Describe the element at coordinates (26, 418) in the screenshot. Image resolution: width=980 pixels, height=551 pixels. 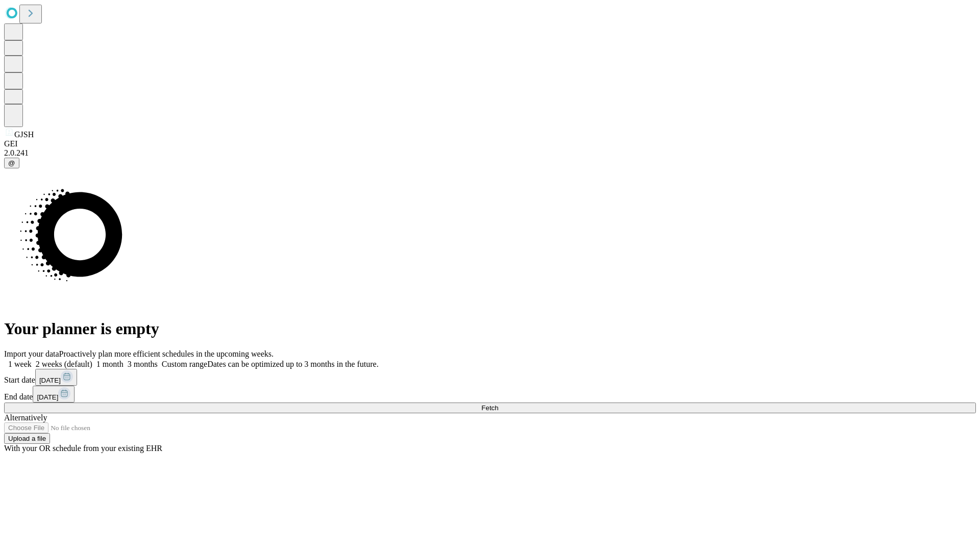
I see `span: Alternatively` at that location.